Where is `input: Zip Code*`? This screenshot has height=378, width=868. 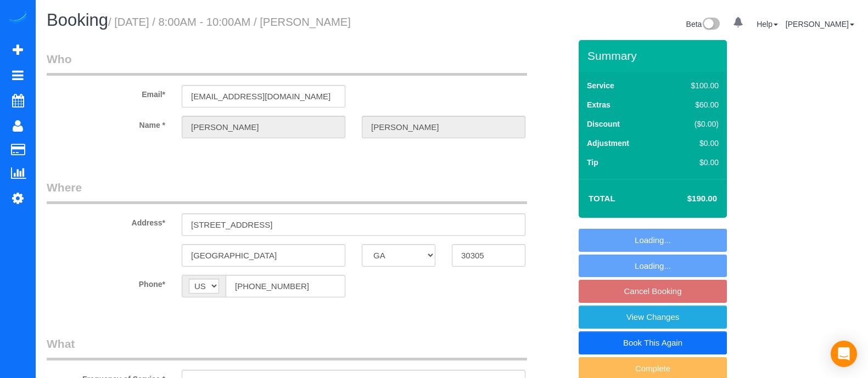 input: Zip Code* is located at coordinates (488, 255).